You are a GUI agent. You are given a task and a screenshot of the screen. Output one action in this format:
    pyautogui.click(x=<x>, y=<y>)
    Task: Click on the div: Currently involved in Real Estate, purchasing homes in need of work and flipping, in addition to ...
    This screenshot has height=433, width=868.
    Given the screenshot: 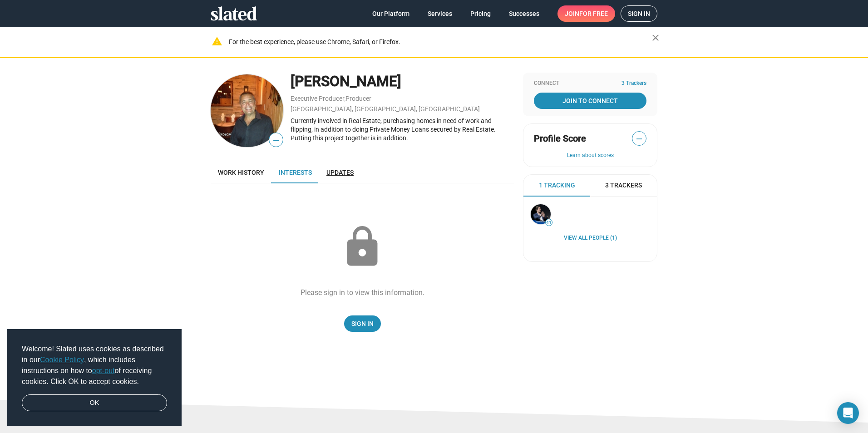 What is the action you would take?
    pyautogui.click(x=402, y=130)
    